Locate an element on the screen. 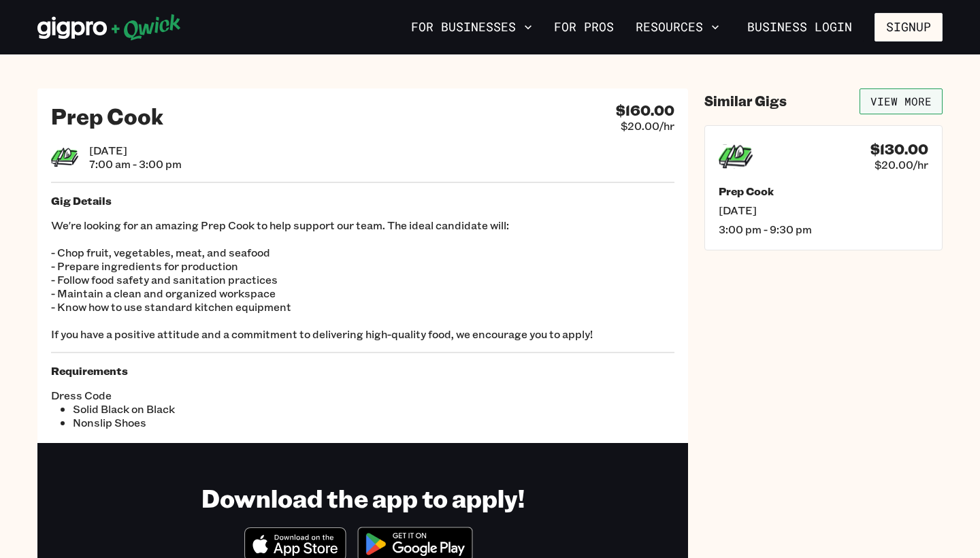 The image size is (980, 558). h5: Prep Cook is located at coordinates (823, 191).